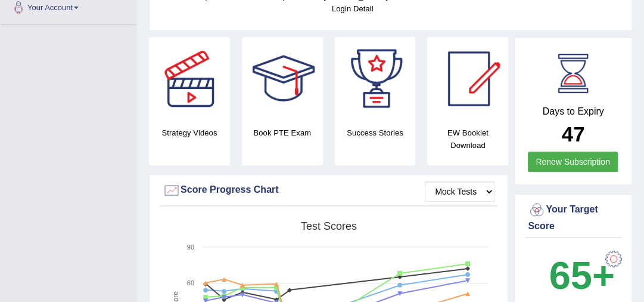 Image resolution: width=644 pixels, height=302 pixels. I want to click on h4: Days to Expiry, so click(573, 111).